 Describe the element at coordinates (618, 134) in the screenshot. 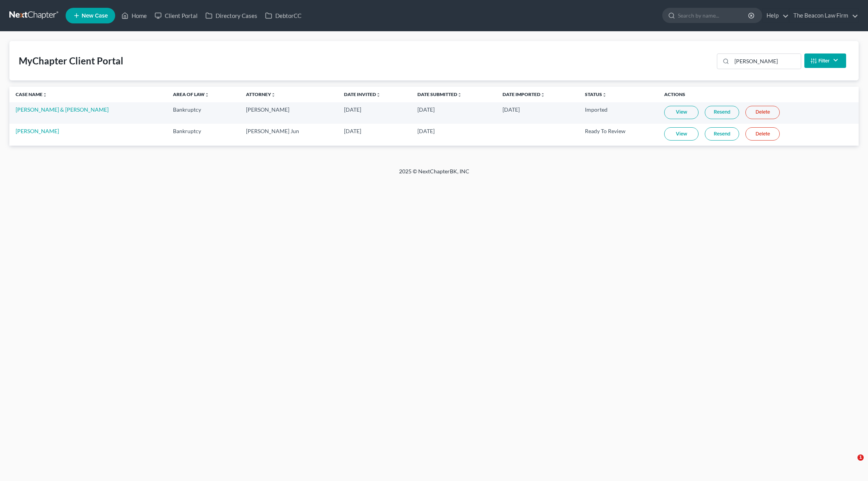

I see `td: Ready To Review` at that location.